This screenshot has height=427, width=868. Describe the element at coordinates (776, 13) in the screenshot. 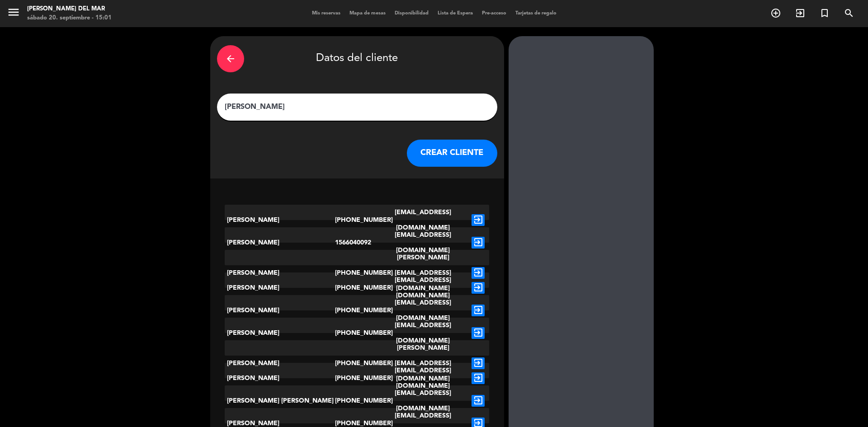

I see `i: add_circle_outline` at that location.